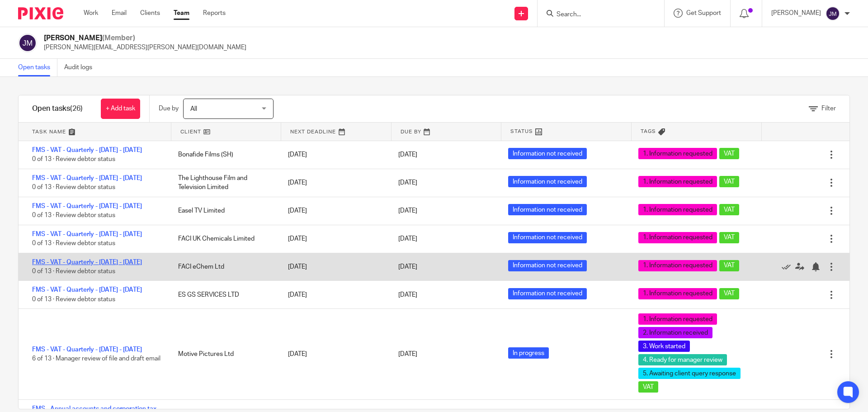 This screenshot has width=868, height=412. I want to click on div: ES GS SERVICES LTD, so click(224, 295).